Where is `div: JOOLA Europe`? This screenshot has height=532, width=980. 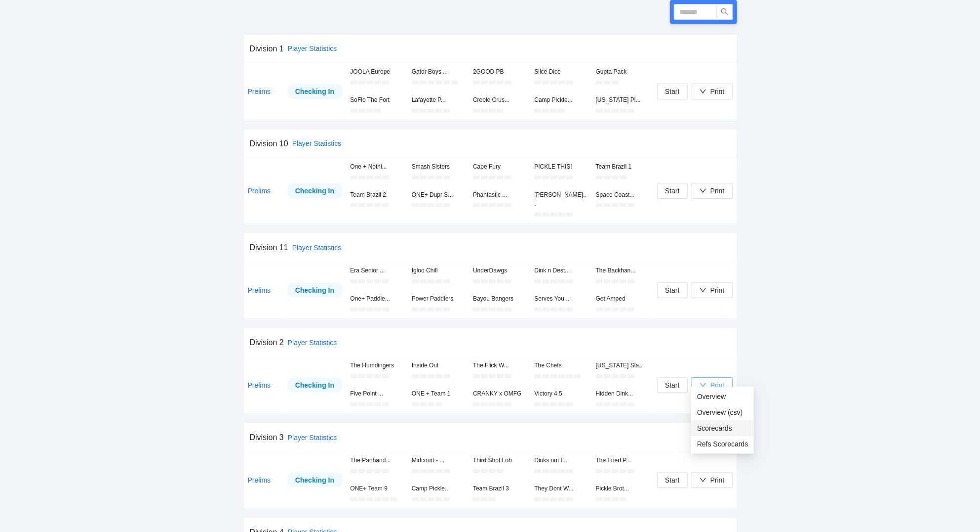 div: JOOLA Europe is located at coordinates (377, 71).